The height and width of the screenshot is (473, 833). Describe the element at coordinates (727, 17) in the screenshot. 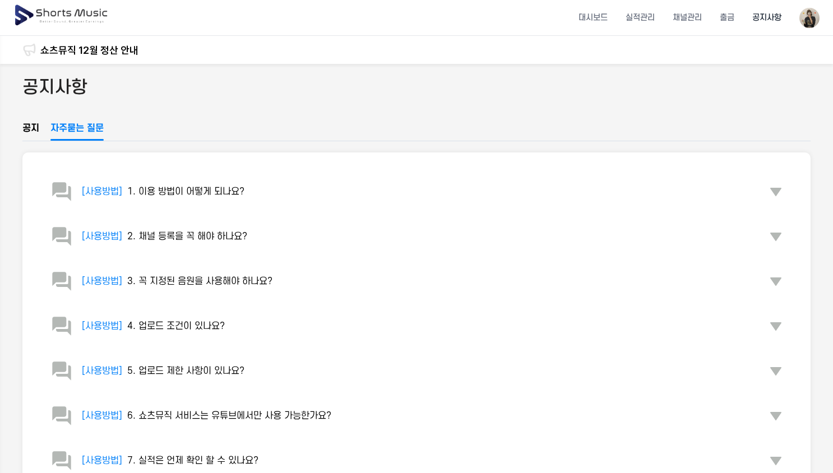

I see `li: 출금` at that location.